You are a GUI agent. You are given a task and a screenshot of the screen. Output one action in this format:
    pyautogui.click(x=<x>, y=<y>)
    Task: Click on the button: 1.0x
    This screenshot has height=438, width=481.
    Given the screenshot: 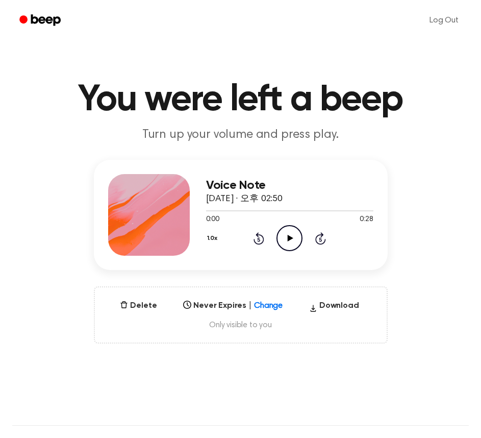 What is the action you would take?
    pyautogui.click(x=214, y=238)
    